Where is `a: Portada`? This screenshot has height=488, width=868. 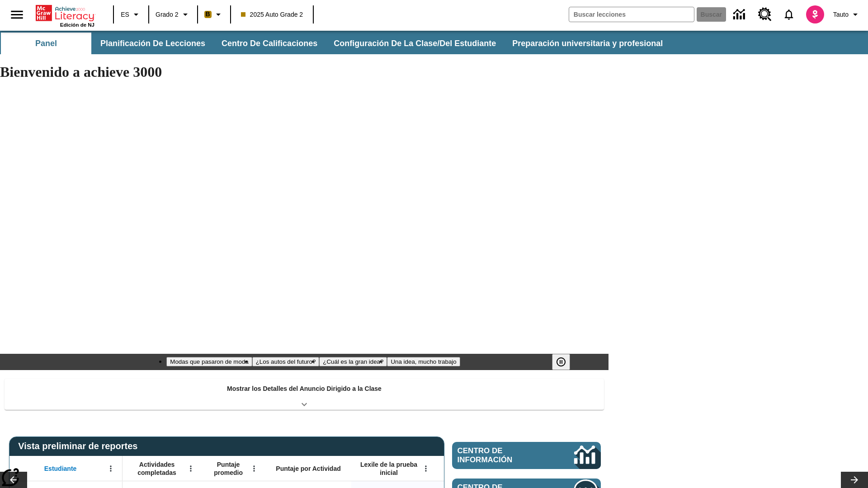 a: Portada is located at coordinates (65, 13).